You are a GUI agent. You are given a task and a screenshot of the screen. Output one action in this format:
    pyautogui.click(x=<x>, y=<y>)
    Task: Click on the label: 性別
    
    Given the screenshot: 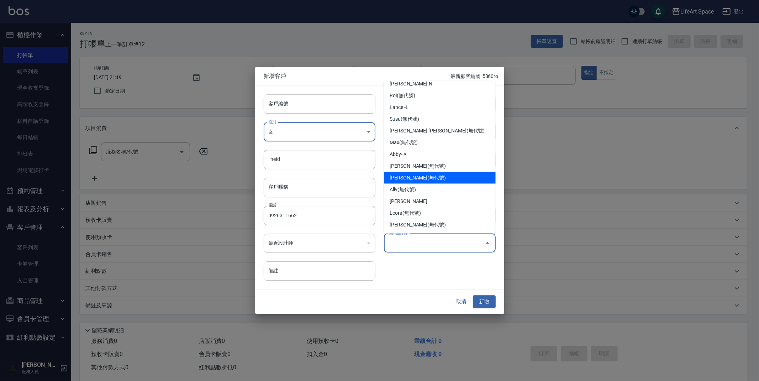 What is the action you would take?
    pyautogui.click(x=272, y=121)
    